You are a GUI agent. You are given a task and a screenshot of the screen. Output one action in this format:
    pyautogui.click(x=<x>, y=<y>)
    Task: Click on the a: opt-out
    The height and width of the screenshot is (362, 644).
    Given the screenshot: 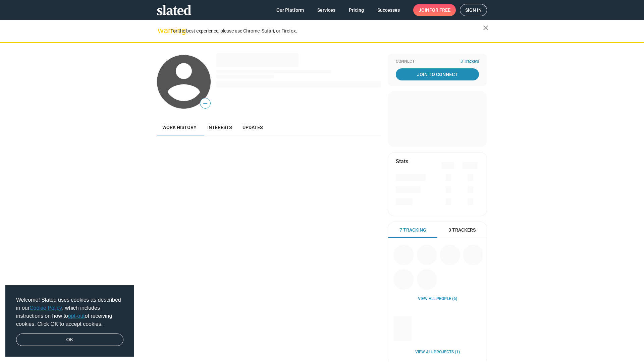 What is the action you would take?
    pyautogui.click(x=77, y=316)
    